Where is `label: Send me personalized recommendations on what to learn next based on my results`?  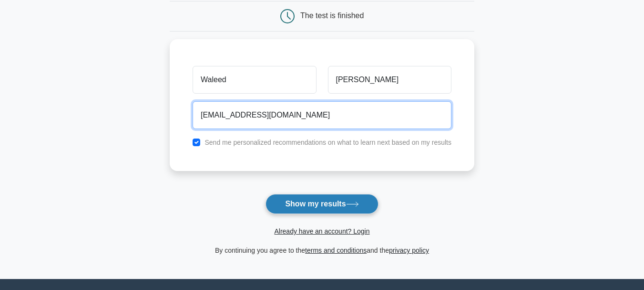
label: Send me personalized recommendations on what to learn next based on my results is located at coordinates (328, 142).